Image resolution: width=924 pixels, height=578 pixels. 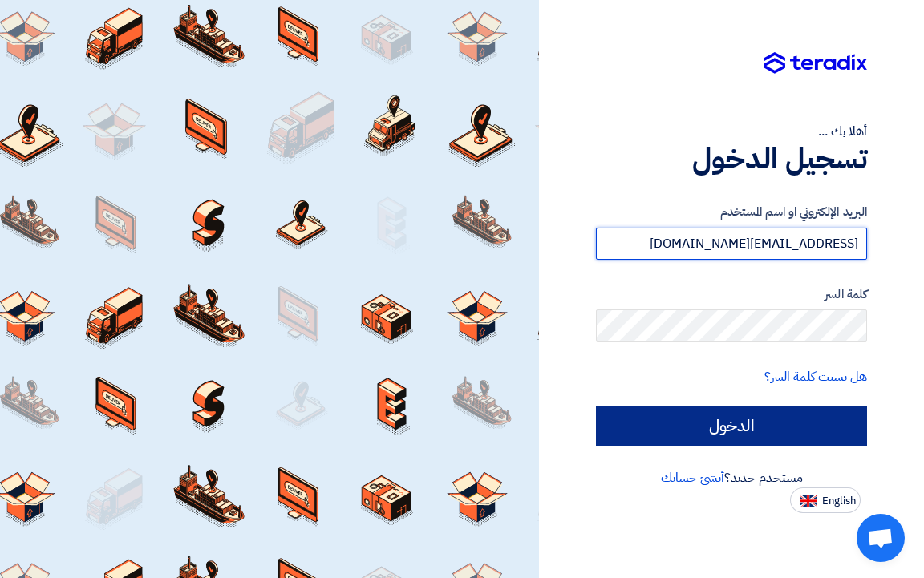 What do you see at coordinates (732, 294) in the screenshot?
I see `label: كلمة السر` at bounding box center [732, 294].